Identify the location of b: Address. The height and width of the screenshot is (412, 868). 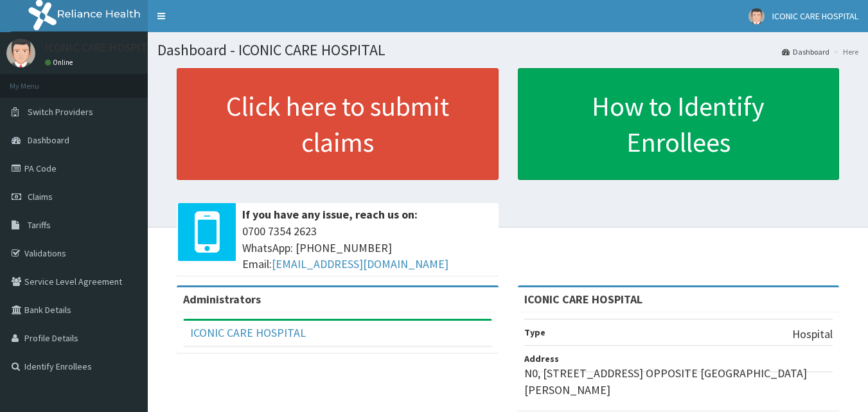
(541, 359).